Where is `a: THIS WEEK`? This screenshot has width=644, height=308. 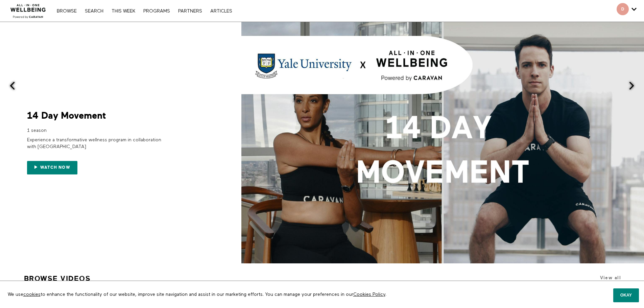 a: THIS WEEK is located at coordinates (123, 11).